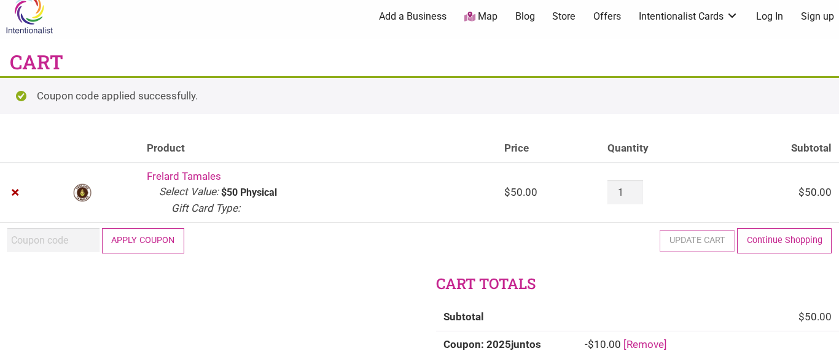  What do you see at coordinates (525, 17) in the screenshot?
I see `a: Blog` at bounding box center [525, 17].